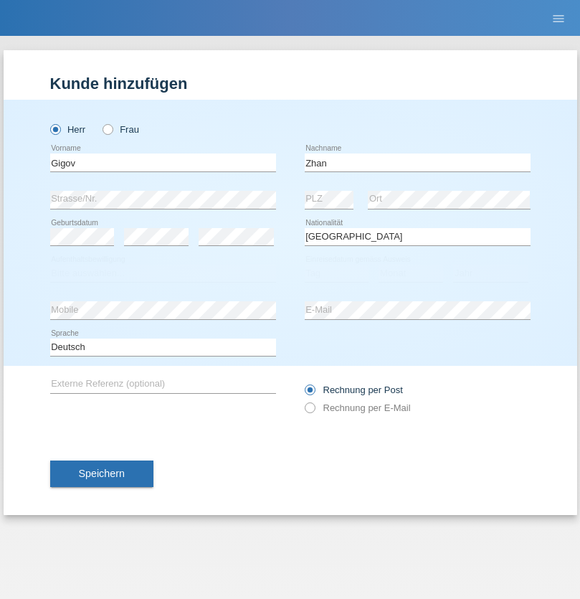 The width and height of the screenshot is (580, 599). Describe the element at coordinates (354, 389) in the screenshot. I see `label: Rechnung per Post` at that location.